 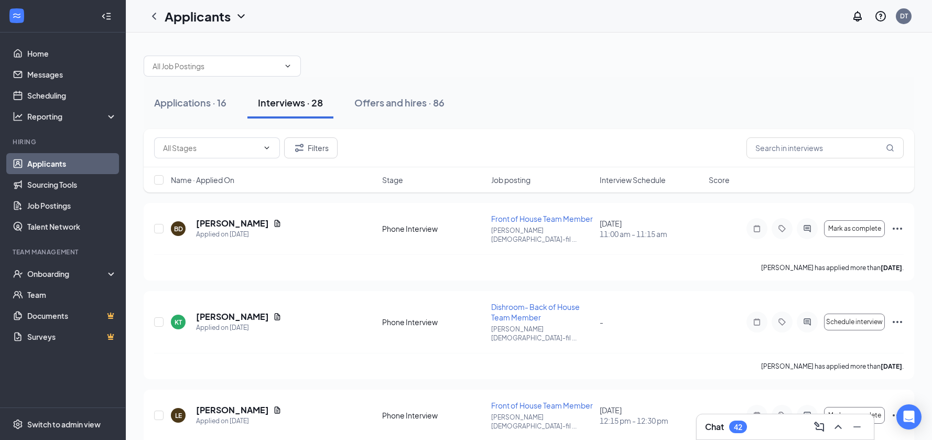 I want to click on svg: MagnifyingGlass, so click(x=890, y=148).